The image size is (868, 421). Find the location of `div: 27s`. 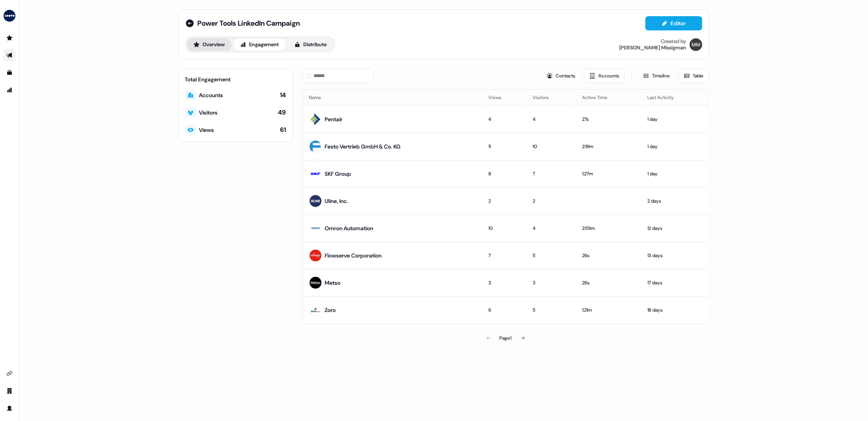

div: 27s is located at coordinates (608, 120).